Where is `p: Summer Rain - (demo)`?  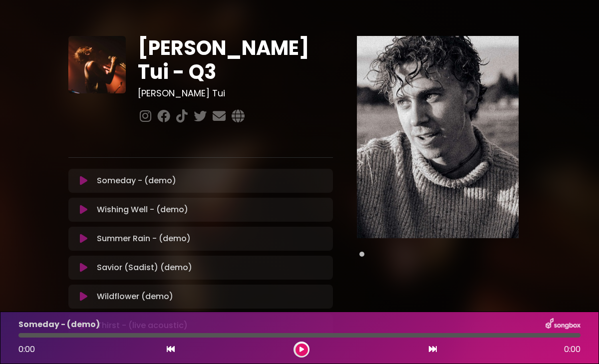 p: Summer Rain - (demo) is located at coordinates (144, 238).